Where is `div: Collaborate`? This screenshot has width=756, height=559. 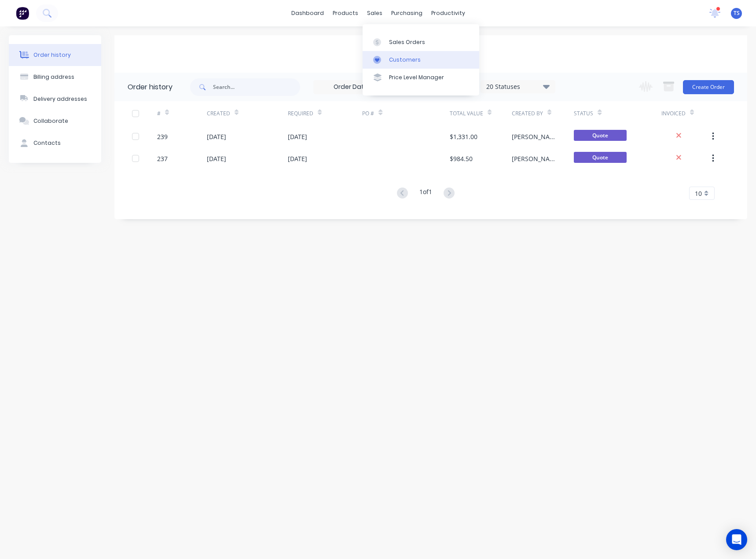
div: Collaborate is located at coordinates (50, 121).